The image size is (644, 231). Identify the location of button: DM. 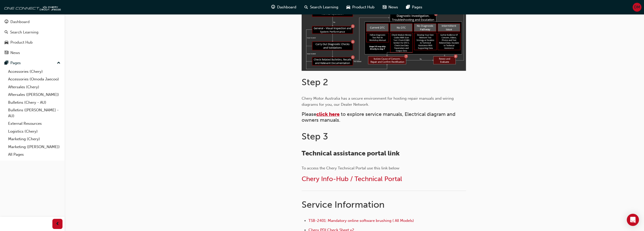
(637, 7).